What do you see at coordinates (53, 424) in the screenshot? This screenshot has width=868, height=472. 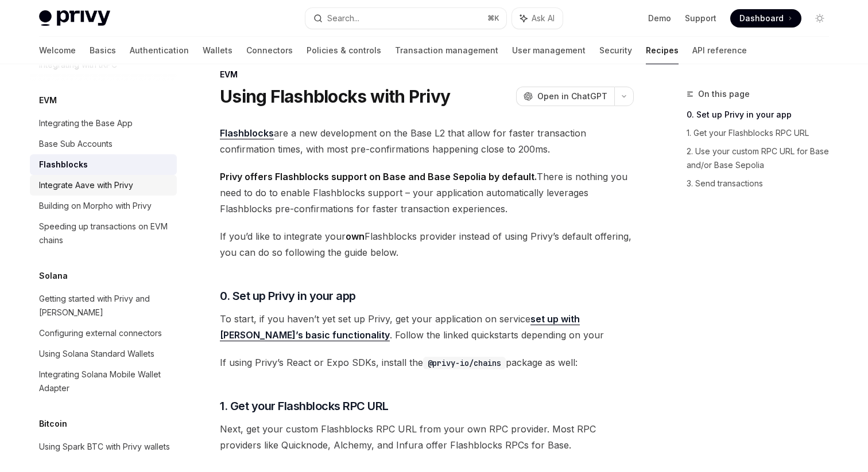 I see `h5: Bitcoin` at bounding box center [53, 424].